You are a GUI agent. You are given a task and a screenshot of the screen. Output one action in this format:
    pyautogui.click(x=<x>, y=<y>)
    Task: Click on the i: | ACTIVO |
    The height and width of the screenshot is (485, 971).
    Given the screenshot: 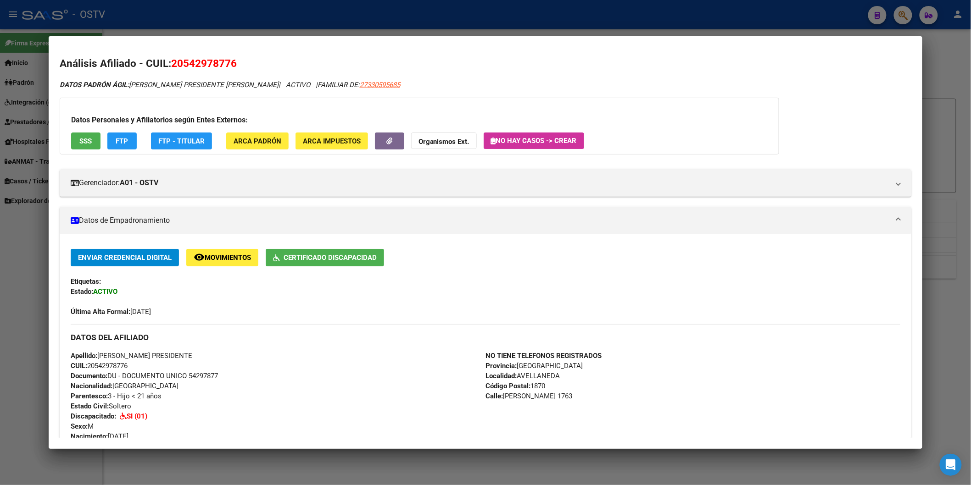 What is the action you would take?
    pyautogui.click(x=230, y=85)
    